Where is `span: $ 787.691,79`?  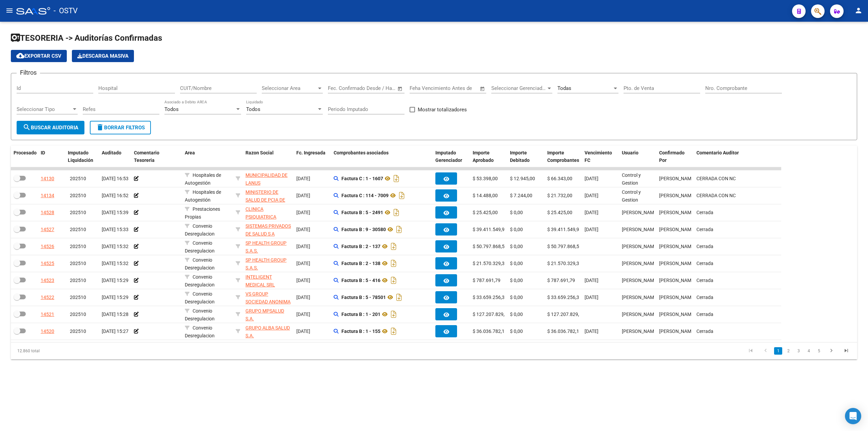
span: $ 787.691,79 is located at coordinates (561, 281).